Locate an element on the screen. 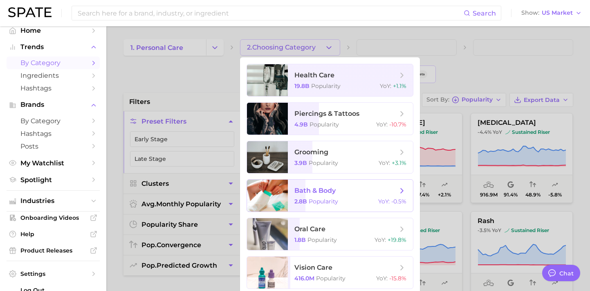 This screenshot has height=291, width=590. span: Show is located at coordinates (531, 13).